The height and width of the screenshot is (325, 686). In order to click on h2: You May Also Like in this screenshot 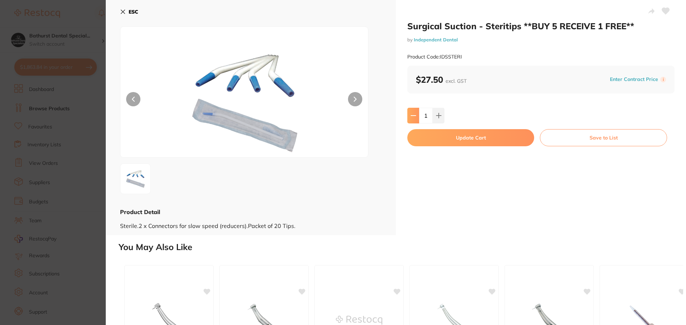, I will do `click(401, 248)`.